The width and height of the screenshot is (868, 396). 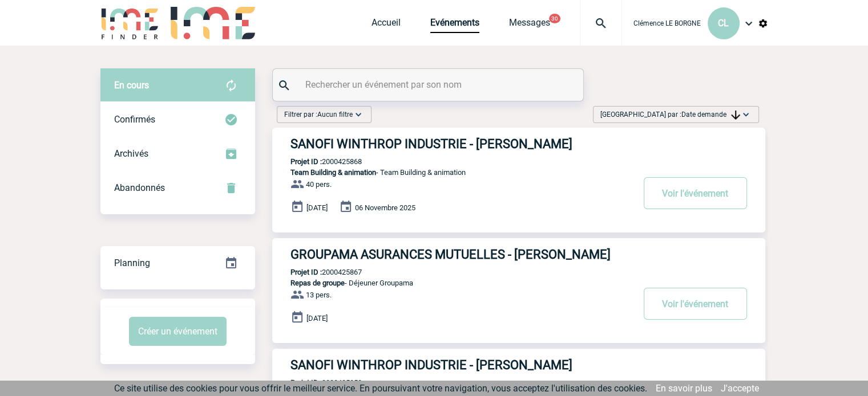 What do you see at coordinates (385, 25) in the screenshot?
I see `a: Accueil` at bounding box center [385, 25].